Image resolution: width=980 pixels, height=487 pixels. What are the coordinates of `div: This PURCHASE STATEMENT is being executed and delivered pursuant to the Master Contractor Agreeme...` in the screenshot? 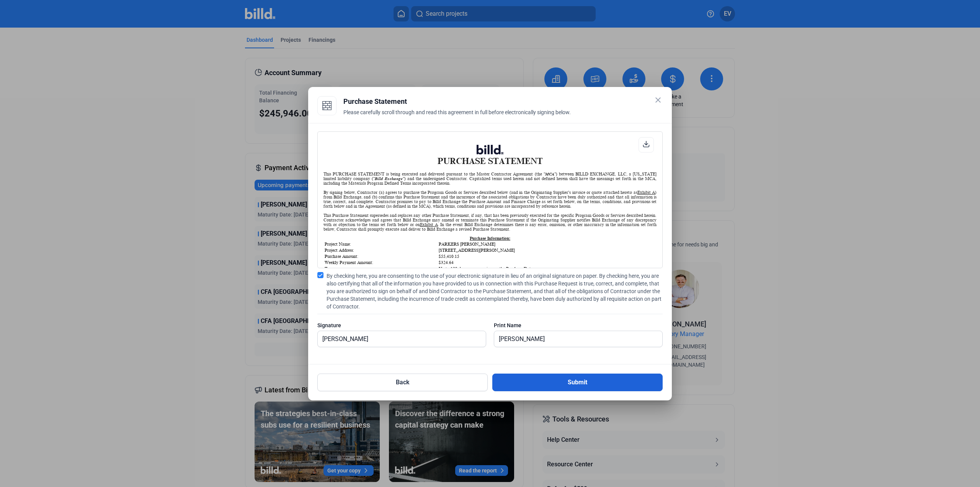 It's located at (490, 179).